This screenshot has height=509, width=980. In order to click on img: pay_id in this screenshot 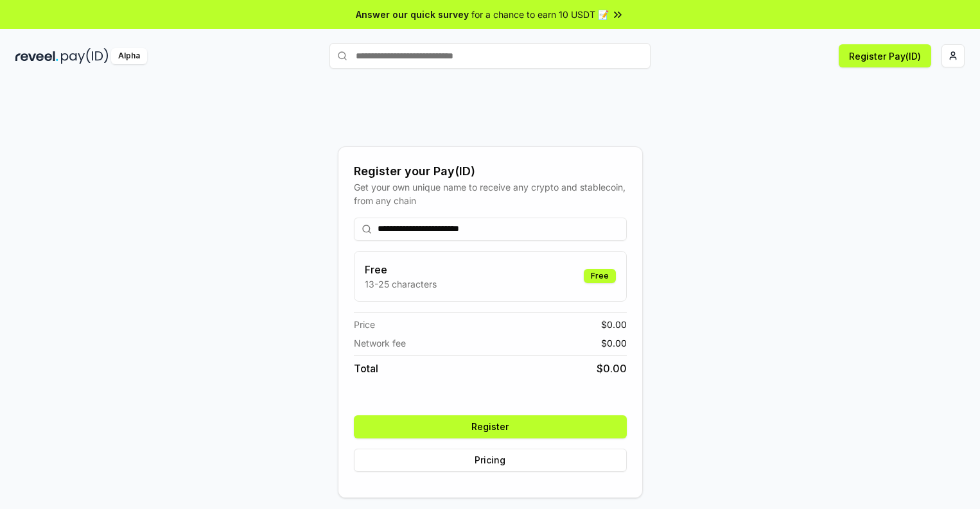, I will do `click(85, 56)`.